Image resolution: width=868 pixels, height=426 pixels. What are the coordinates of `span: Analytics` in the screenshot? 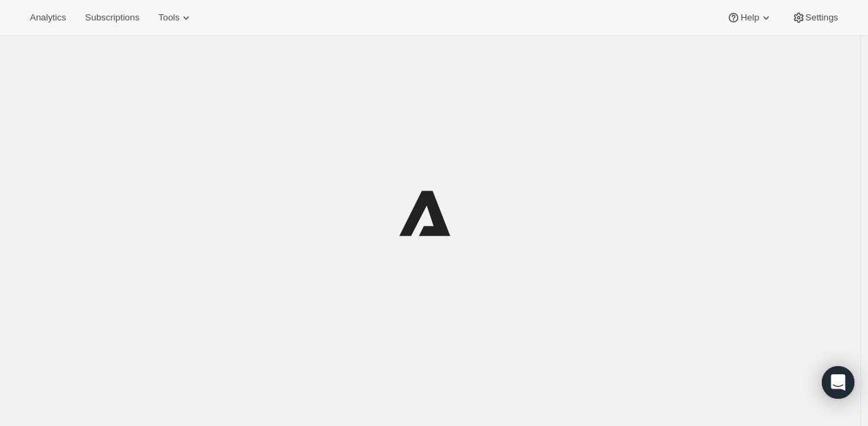 It's located at (48, 18).